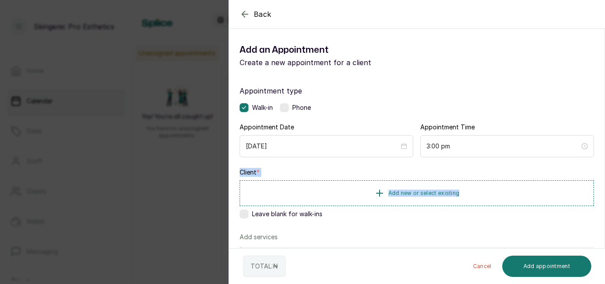  Describe the element at coordinates (547, 266) in the screenshot. I see `button: Add appointment` at that location.